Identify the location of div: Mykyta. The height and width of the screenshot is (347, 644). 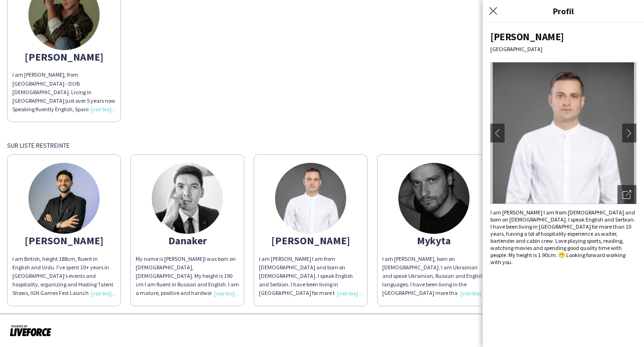
(434, 241).